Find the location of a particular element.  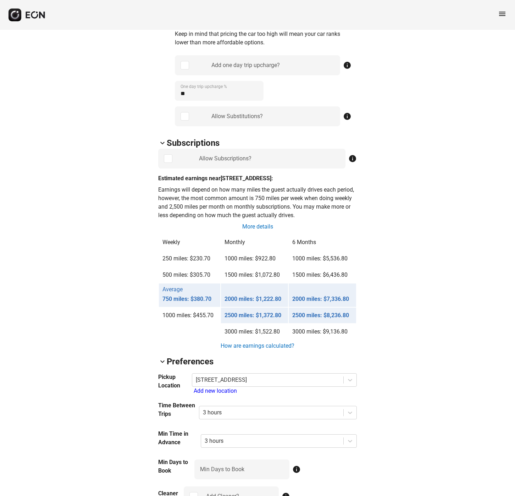

th: Weekly is located at coordinates (189, 242).